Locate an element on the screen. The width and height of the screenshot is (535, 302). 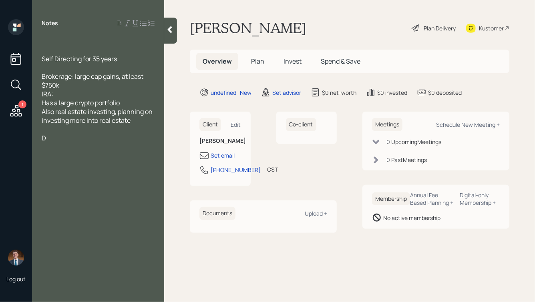
div: Kustomer is located at coordinates (491, 28).